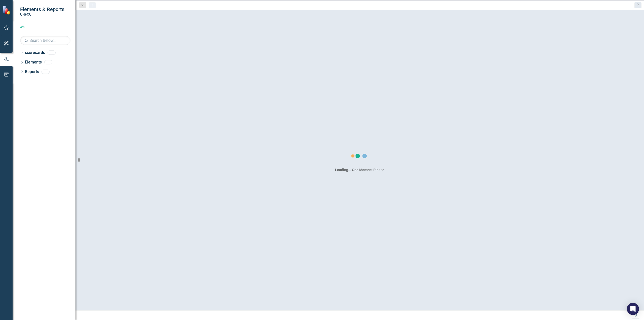 The height and width of the screenshot is (320, 644). What do you see at coordinates (33, 62) in the screenshot?
I see `a: Elements` at bounding box center [33, 62].